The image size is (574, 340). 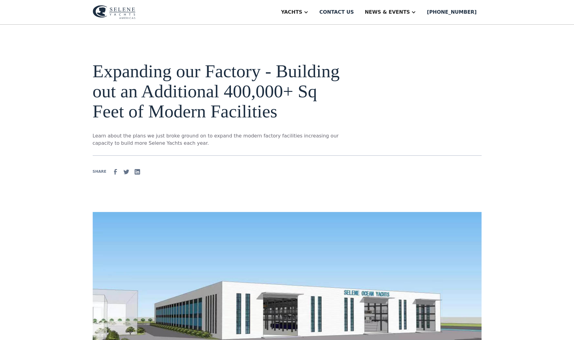 What do you see at coordinates (292, 12) in the screenshot?
I see `div: Yachts` at bounding box center [292, 12].